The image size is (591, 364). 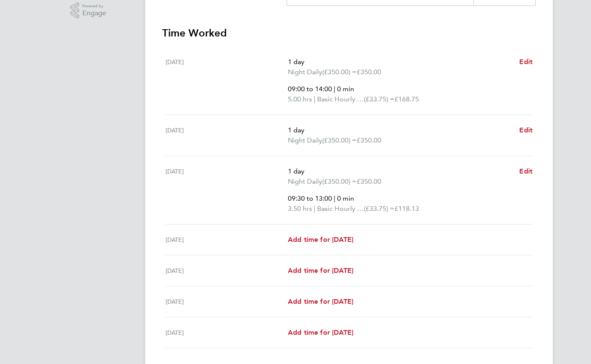 What do you see at coordinates (349, 33) in the screenshot?
I see `h3: Time Worked` at bounding box center [349, 33].